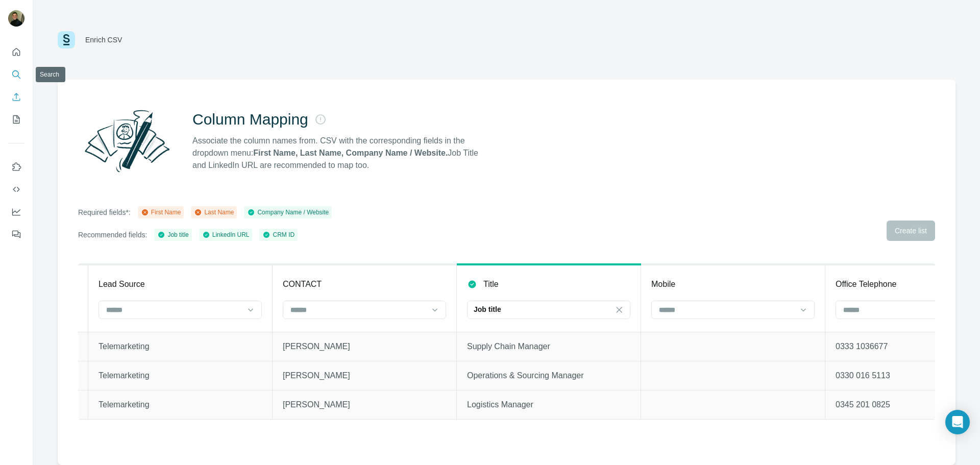 Image resolution: width=980 pixels, height=465 pixels. Describe the element at coordinates (16, 212) in the screenshot. I see `button: Dashboard` at that location.